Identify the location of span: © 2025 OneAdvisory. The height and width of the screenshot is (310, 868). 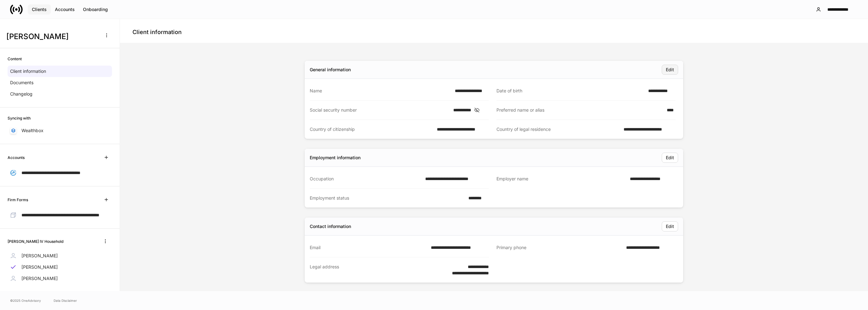
(26, 300).